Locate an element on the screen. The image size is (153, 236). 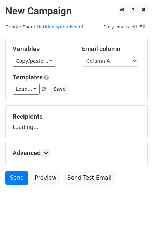
a: Copy/paste... is located at coordinates (34, 61).